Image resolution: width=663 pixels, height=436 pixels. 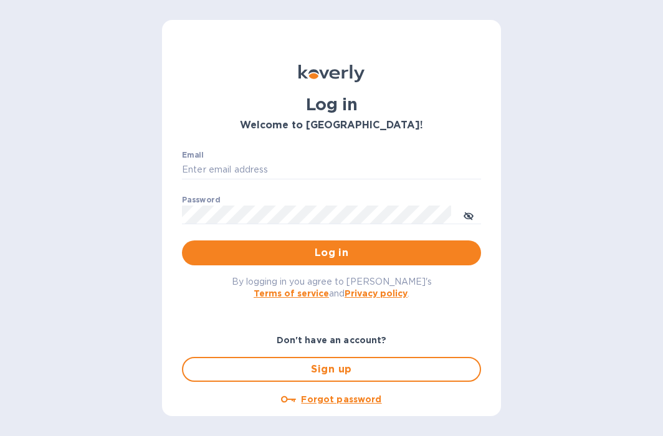 I want to click on button: Log in, so click(x=331, y=253).